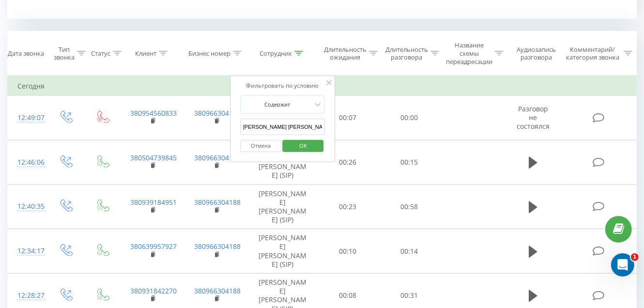 This screenshot has width=644, height=308. I want to click on td: 00:15, so click(409, 162).